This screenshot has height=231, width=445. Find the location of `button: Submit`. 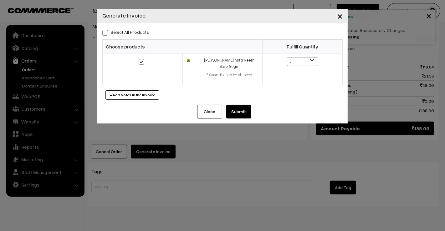

button: Submit is located at coordinates (239, 112).